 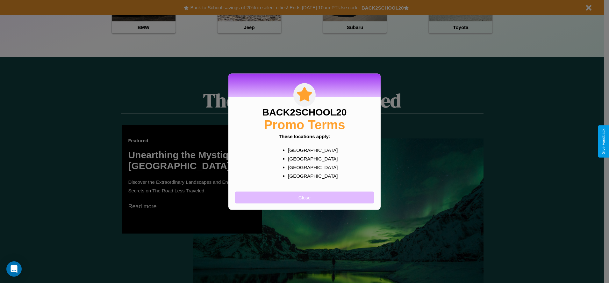 What do you see at coordinates (304, 112) in the screenshot?
I see `h3: BACK2SCHOOL20` at bounding box center [304, 112].